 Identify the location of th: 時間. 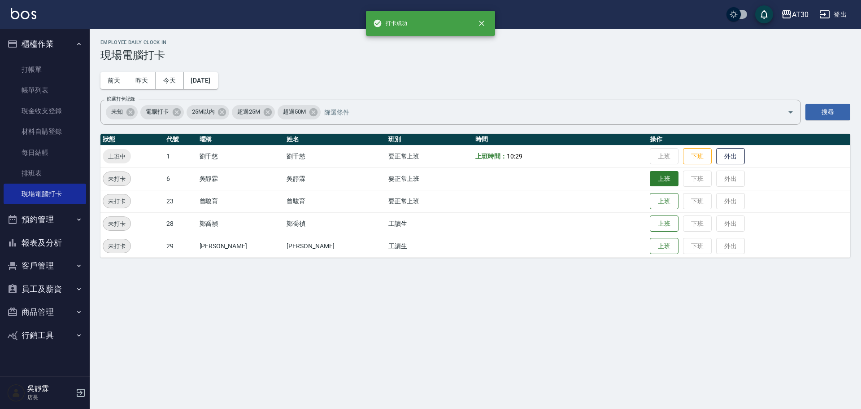
(560, 139).